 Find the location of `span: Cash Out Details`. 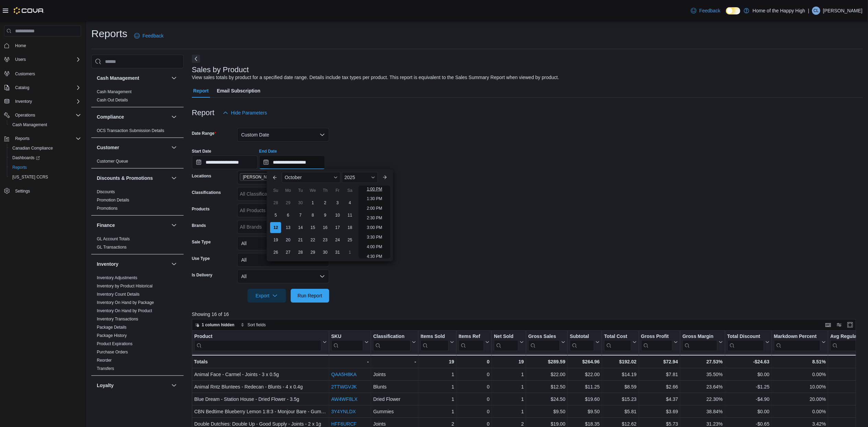

span: Cash Out Details is located at coordinates (112, 100).